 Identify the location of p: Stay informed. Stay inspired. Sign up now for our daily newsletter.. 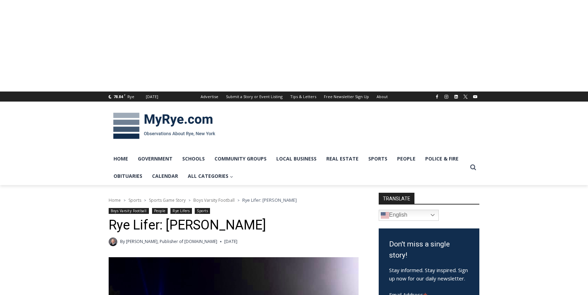
(429, 274).